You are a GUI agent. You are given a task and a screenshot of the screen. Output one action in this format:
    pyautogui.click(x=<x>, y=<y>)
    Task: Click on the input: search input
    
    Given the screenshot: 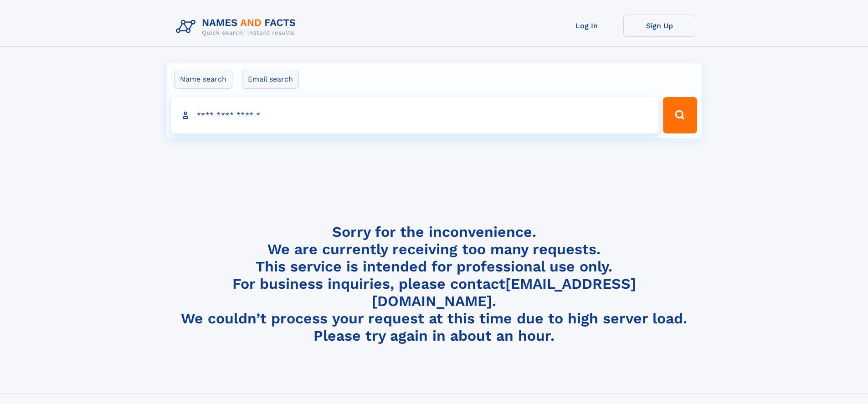 What is the action you would take?
    pyautogui.click(x=415, y=115)
    